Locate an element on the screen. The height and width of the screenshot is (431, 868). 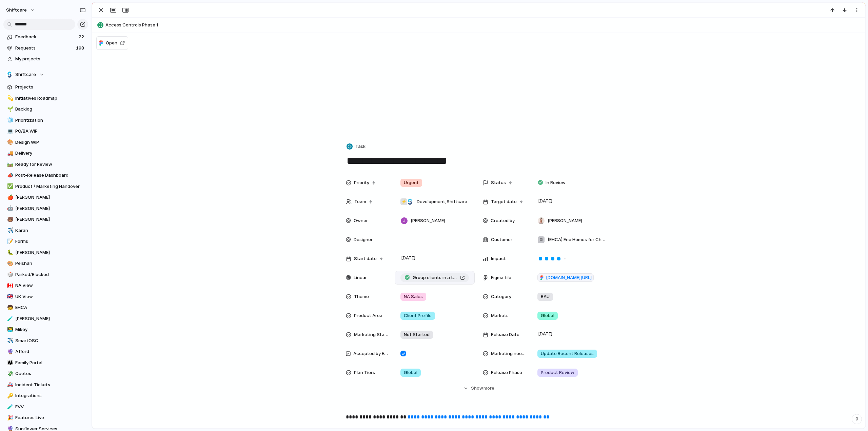
span: Design WIP is located at coordinates (51, 142).